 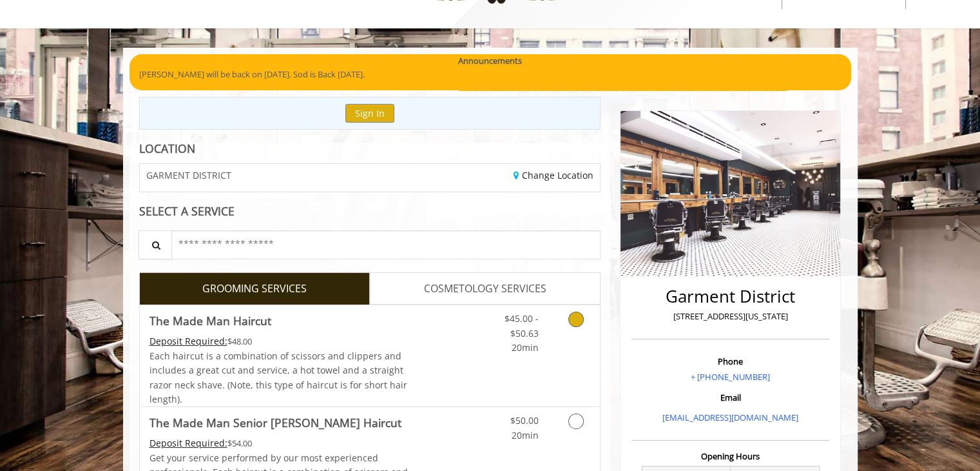 I want to click on a: Change Location, so click(x=553, y=174).